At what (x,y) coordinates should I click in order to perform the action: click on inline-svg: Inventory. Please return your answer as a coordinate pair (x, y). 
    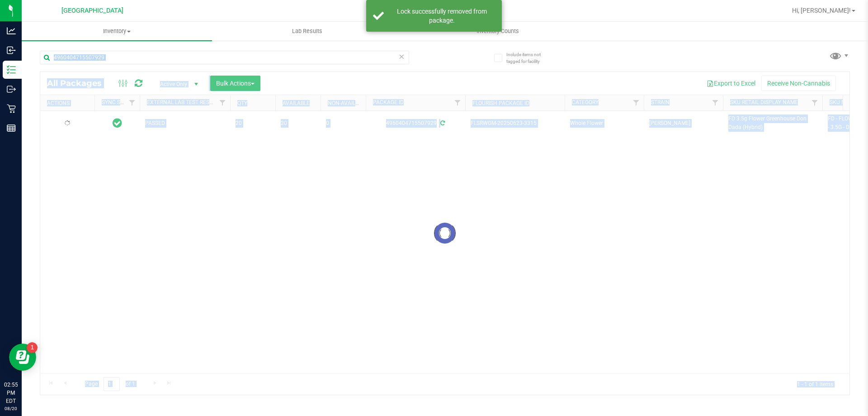
    Looking at the image, I should click on (11, 70).